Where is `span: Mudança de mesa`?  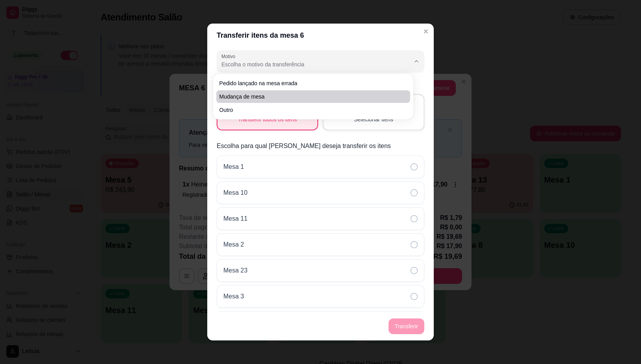 span: Mudança de mesa is located at coordinates (309, 96).